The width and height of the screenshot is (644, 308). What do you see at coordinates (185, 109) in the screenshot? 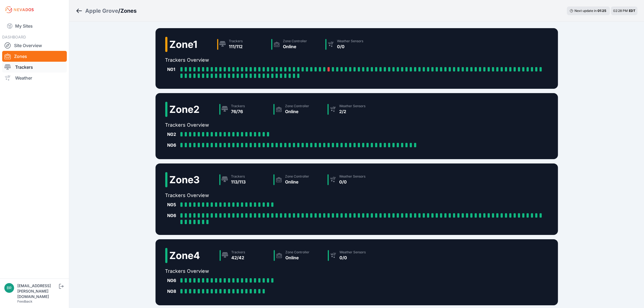
I see `h2: Zone 2` at bounding box center [185, 109].